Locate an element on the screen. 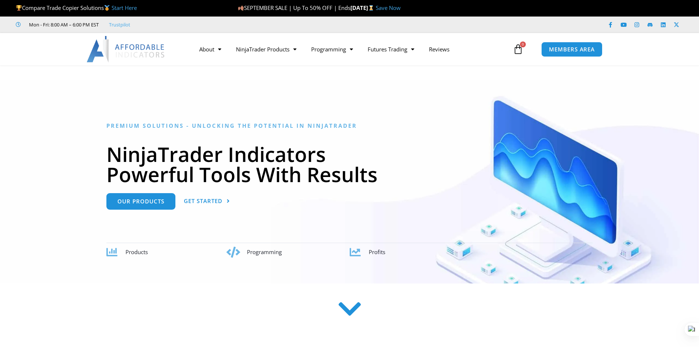  span: Mon - Fri: 8:00 AM – 6:00 PM EST is located at coordinates (63, 25).